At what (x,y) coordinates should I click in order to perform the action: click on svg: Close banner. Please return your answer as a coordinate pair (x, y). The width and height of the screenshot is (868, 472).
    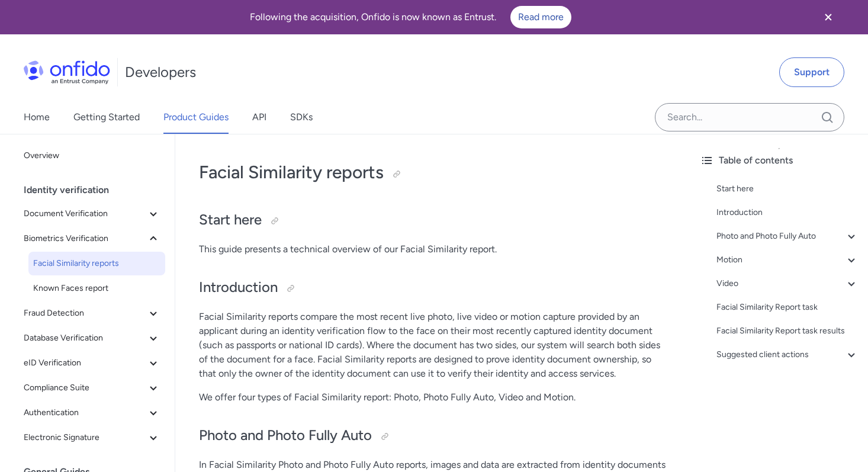
    Looking at the image, I should click on (828, 17).